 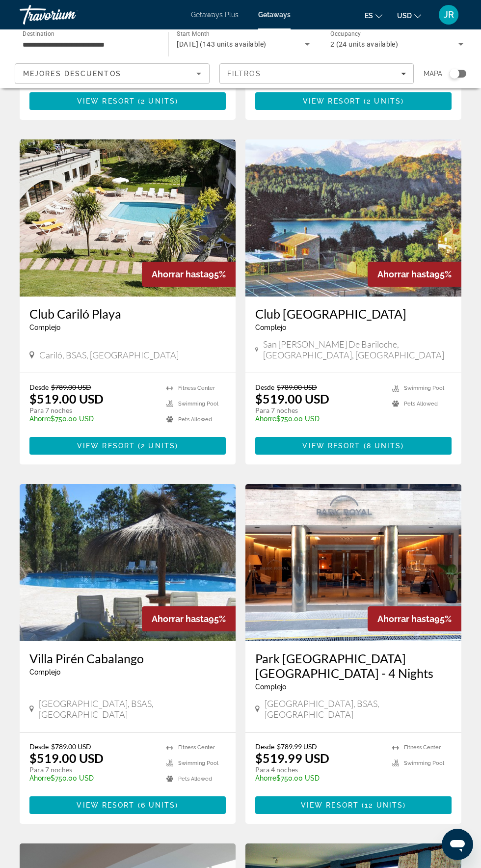 What do you see at coordinates (346, 34) in the screenshot?
I see `span: Occupancy` at bounding box center [346, 34].